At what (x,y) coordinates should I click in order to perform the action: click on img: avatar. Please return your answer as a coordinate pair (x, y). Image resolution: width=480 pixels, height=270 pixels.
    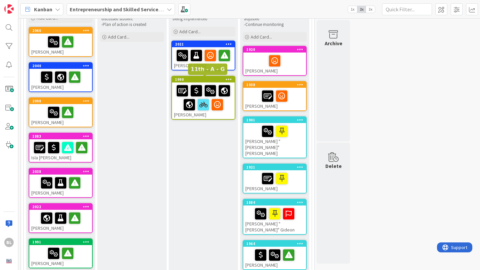
    Looking at the image, I should click on (9, 261).